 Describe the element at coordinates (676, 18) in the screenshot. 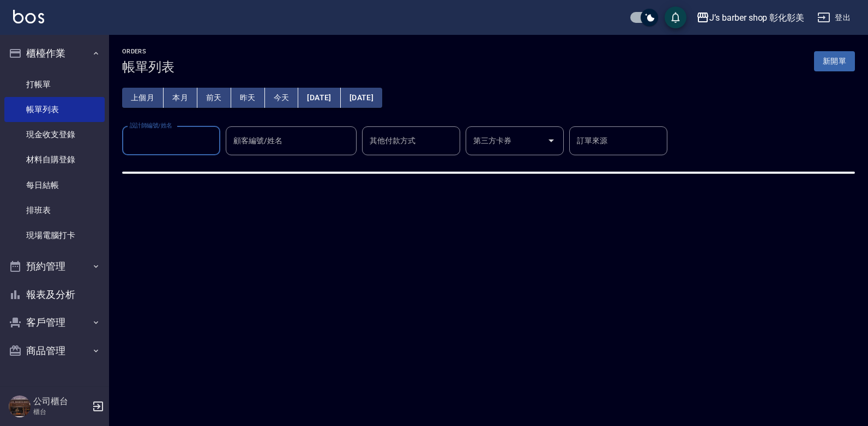

I see `button: save` at that location.